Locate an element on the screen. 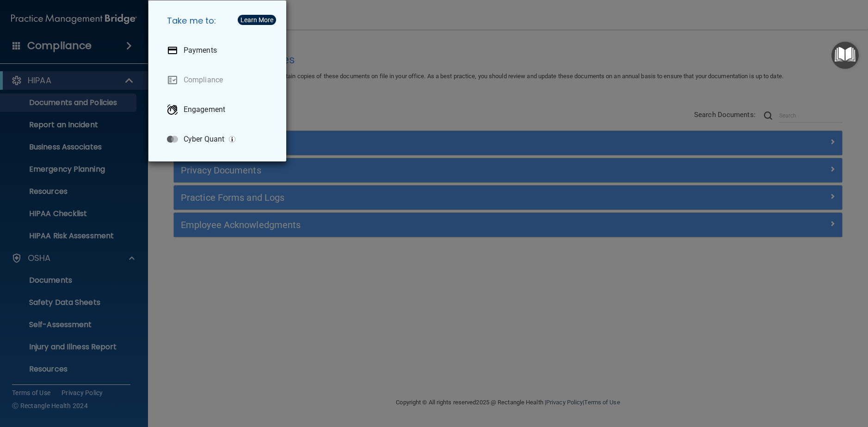  a: Payments is located at coordinates (219, 50).